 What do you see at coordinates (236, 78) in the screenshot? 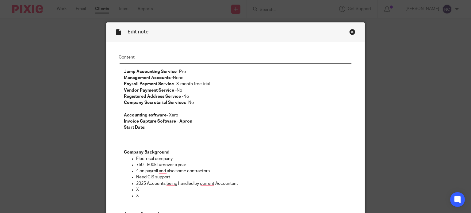
I see `p: None` at bounding box center [236, 78].